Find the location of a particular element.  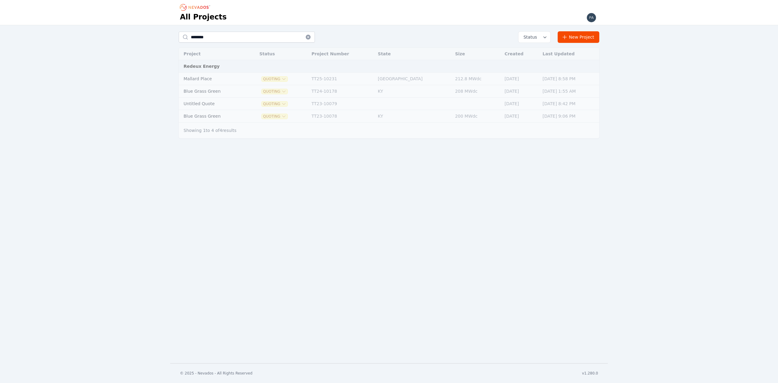

td: Mallard Place is located at coordinates (213, 79).